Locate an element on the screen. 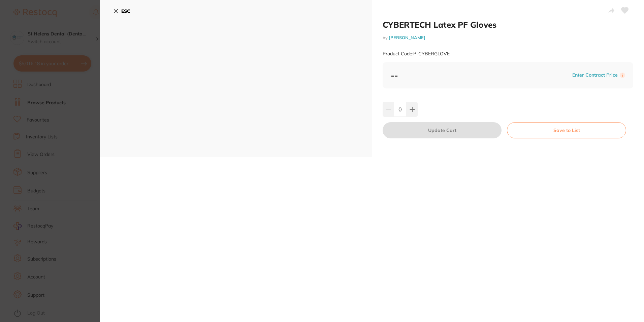 The image size is (644, 322). small: Product Code: P-CYBERGLOVE is located at coordinates (416, 53).